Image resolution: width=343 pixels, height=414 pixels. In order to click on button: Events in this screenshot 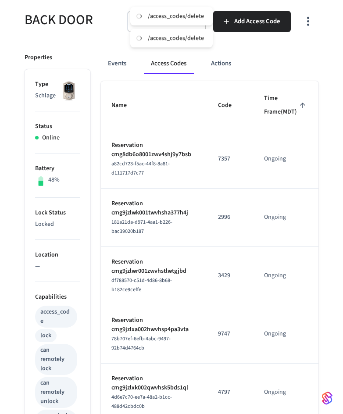, I will do `click(117, 64)`.